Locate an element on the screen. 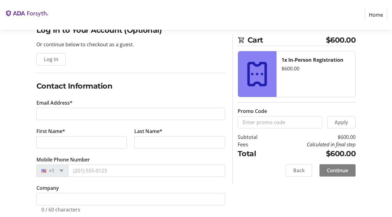 The width and height of the screenshot is (392, 217). span: Log In is located at coordinates (51, 59).